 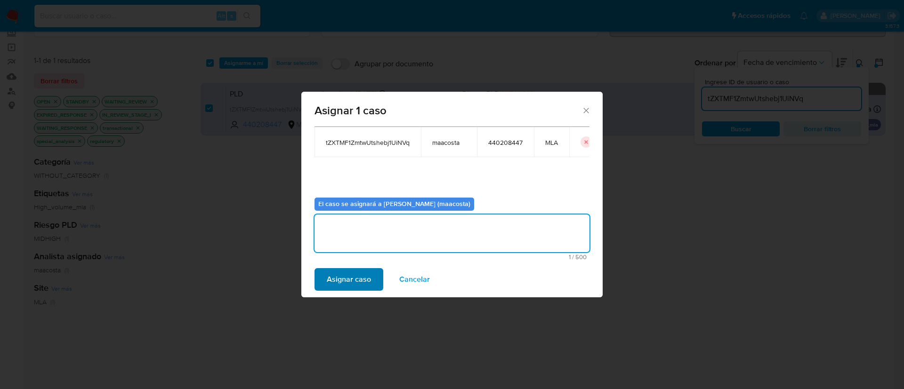 I want to click on button: Cancelar, so click(x=414, y=280).